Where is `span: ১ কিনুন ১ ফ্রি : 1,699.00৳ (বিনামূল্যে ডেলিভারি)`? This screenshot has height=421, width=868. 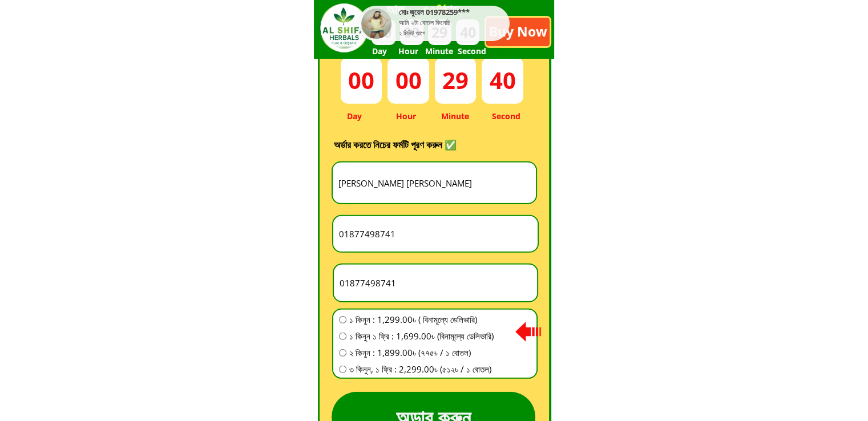
span: ১ কিনুন ১ ফ্রি : 1,699.00৳ (বিনামূল্যে ডেলিভারি) is located at coordinates (421, 336).